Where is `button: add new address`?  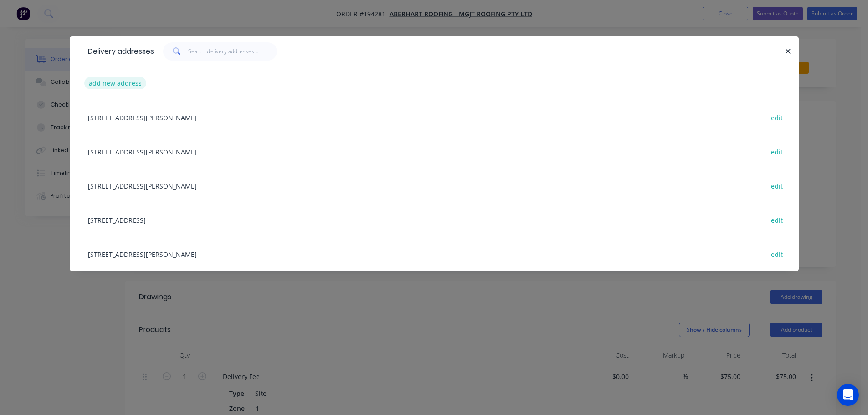
button: add new address is located at coordinates (115, 83).